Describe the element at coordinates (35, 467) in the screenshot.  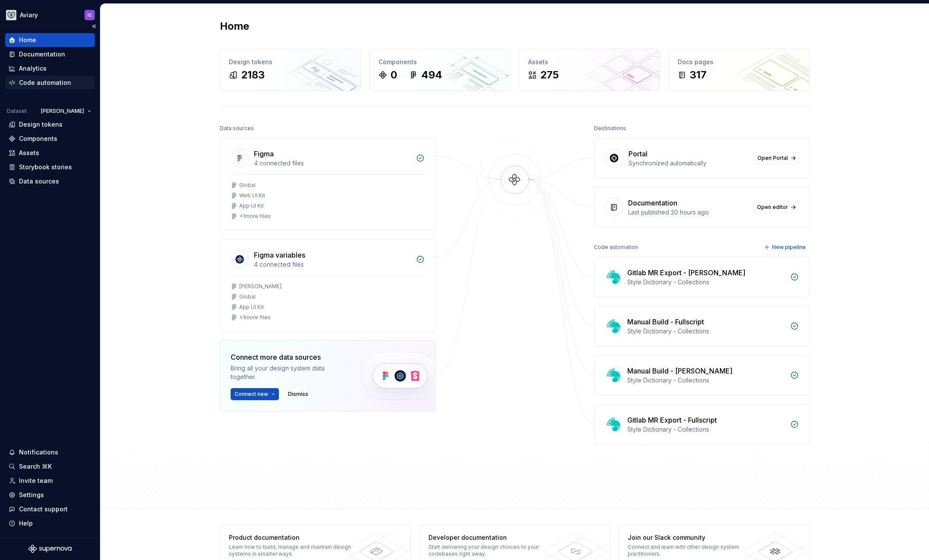
I see `div: Search ⌘K` at that location.